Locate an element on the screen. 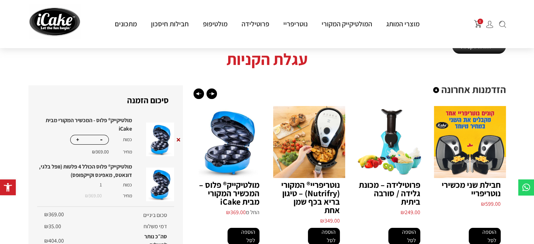  a: המולטיקייק המקורי is located at coordinates (347, 24).